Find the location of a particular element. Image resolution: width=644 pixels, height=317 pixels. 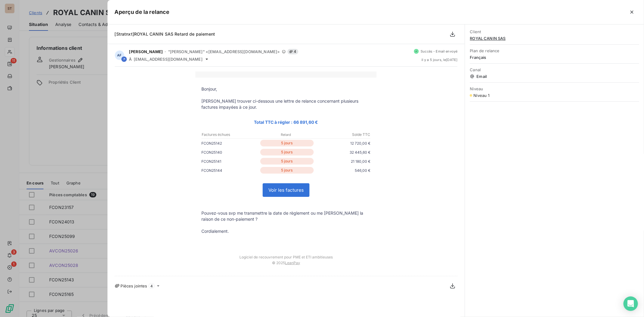

p: FCON25141 is located at coordinates (230, 161).